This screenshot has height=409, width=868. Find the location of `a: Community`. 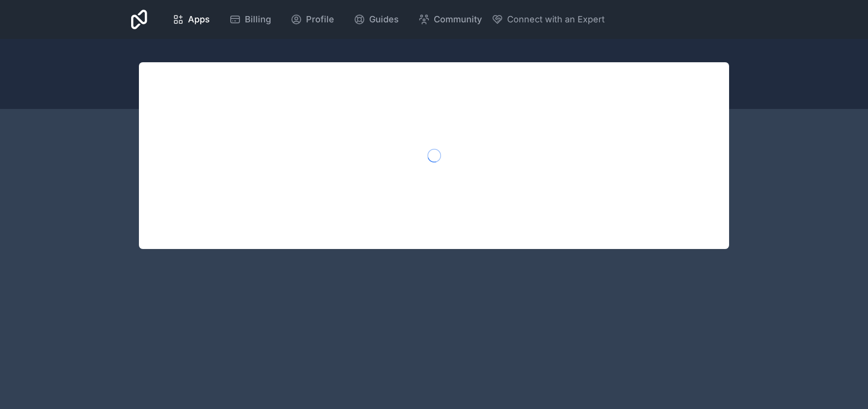

a: Community is located at coordinates (450, 19).